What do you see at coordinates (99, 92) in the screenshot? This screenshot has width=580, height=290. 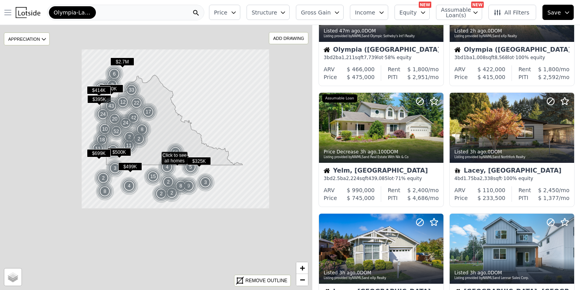 I see `div: $414K` at bounding box center [99, 92].